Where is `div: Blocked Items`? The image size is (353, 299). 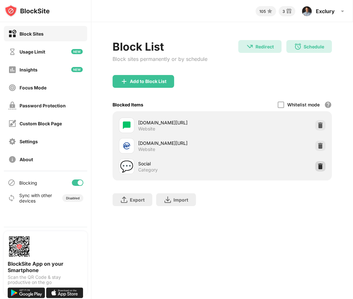
div: Blocked Items is located at coordinates (128, 105).